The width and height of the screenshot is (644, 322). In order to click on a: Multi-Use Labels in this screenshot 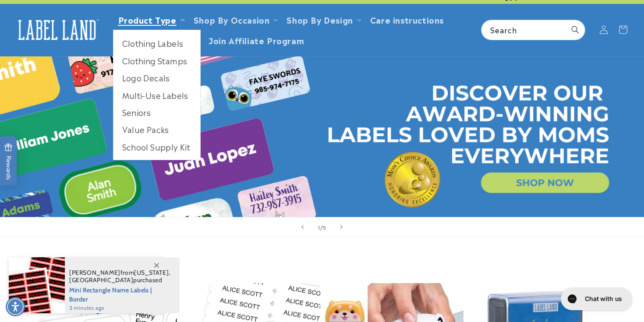, I will do `click(157, 95)`.